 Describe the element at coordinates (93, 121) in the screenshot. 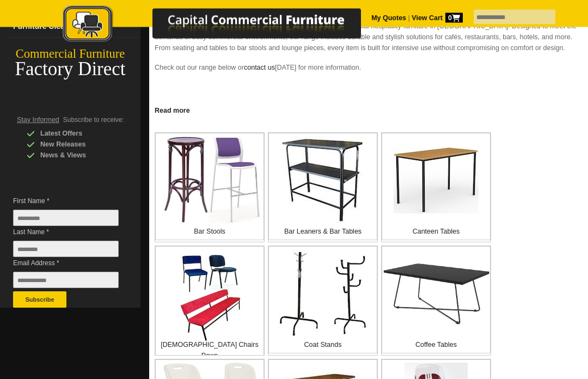

I see `span: Subscribe to receive:` at that location.